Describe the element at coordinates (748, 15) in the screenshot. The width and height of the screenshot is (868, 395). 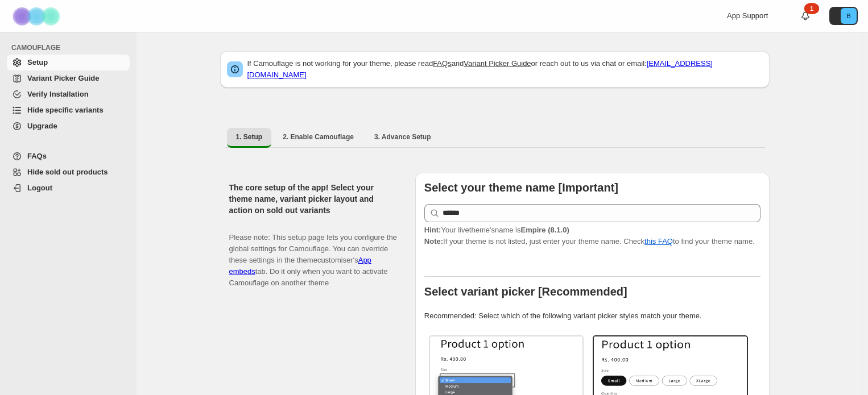
I see `span: App Support` at that location.